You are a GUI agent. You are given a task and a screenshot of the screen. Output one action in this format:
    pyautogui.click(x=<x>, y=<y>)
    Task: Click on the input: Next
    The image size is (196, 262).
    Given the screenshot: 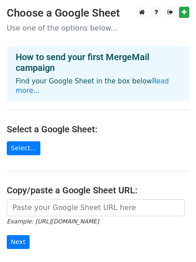 What is the action you would take?
    pyautogui.click(x=18, y=241)
    